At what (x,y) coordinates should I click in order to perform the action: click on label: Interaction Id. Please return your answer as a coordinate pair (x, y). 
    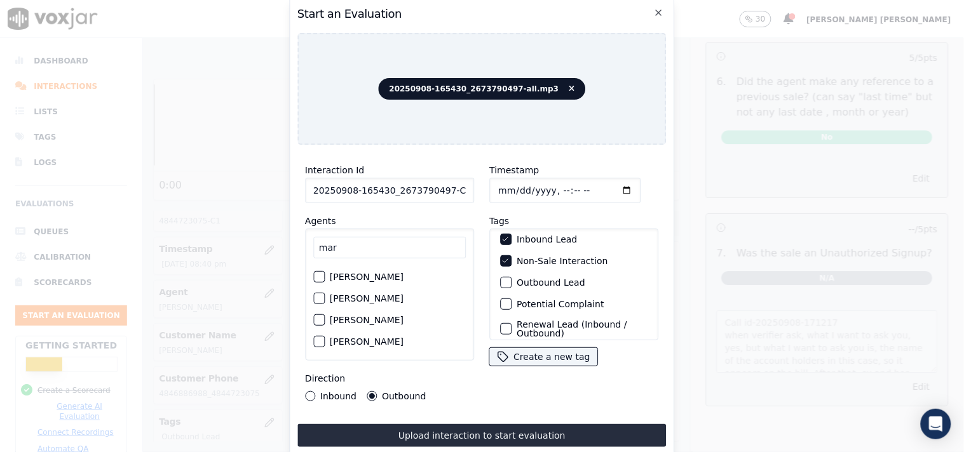
    Looking at the image, I should click on (334, 170).